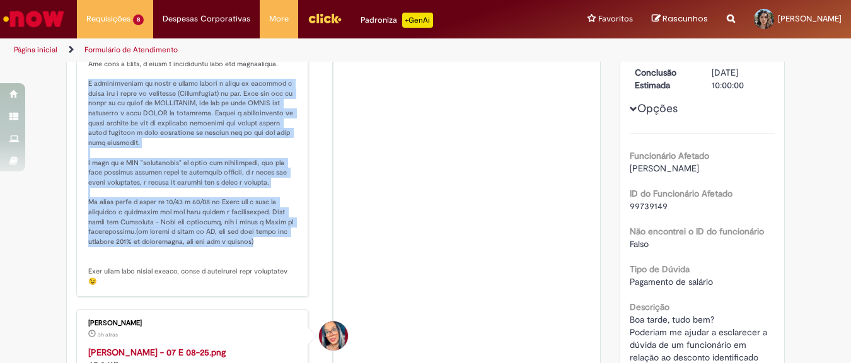 This screenshot has width=851, height=363. Describe the element at coordinates (138, 20) in the screenshot. I see `span: 8` at that location.